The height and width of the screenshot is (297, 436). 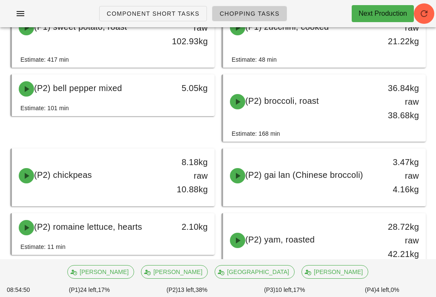 What do you see at coordinates (256, 134) in the screenshot?
I see `div: Estimate: 168 min` at bounding box center [256, 134].